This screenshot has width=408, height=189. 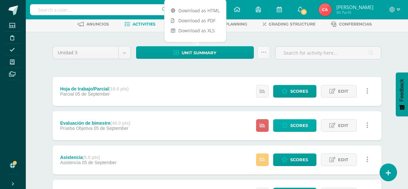 I want to click on input: Search for activity here…, so click(x=328, y=53).